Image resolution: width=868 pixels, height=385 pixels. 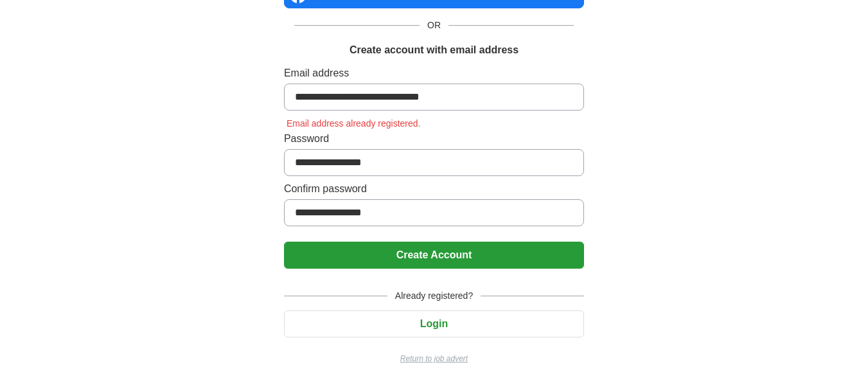 What do you see at coordinates (434, 139) in the screenshot?
I see `label: Password` at bounding box center [434, 139].